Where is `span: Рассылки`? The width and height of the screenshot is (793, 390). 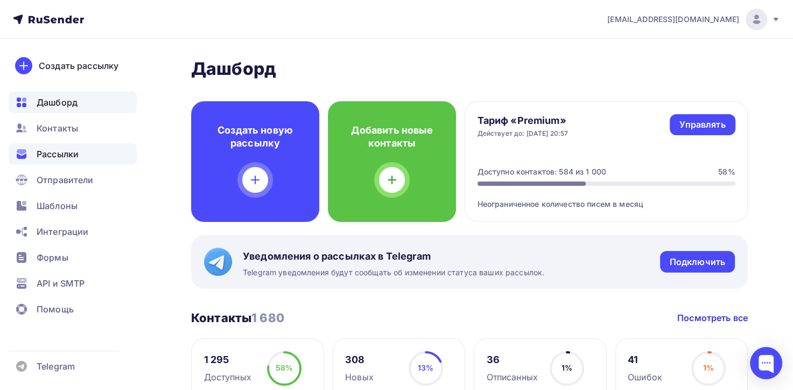 span: Рассылки is located at coordinates (58, 154).